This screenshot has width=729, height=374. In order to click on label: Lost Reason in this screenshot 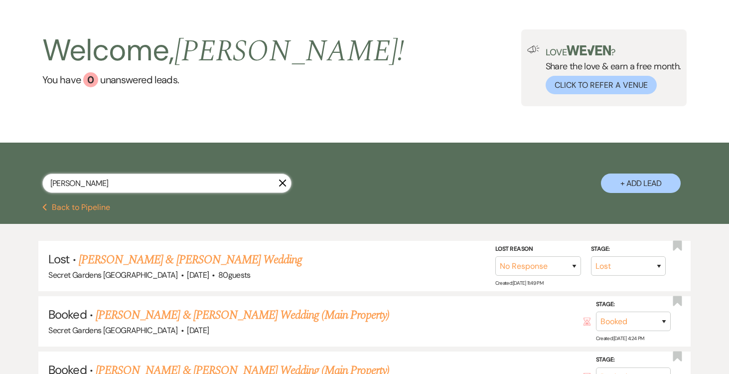, I will do `click(539, 249)`.